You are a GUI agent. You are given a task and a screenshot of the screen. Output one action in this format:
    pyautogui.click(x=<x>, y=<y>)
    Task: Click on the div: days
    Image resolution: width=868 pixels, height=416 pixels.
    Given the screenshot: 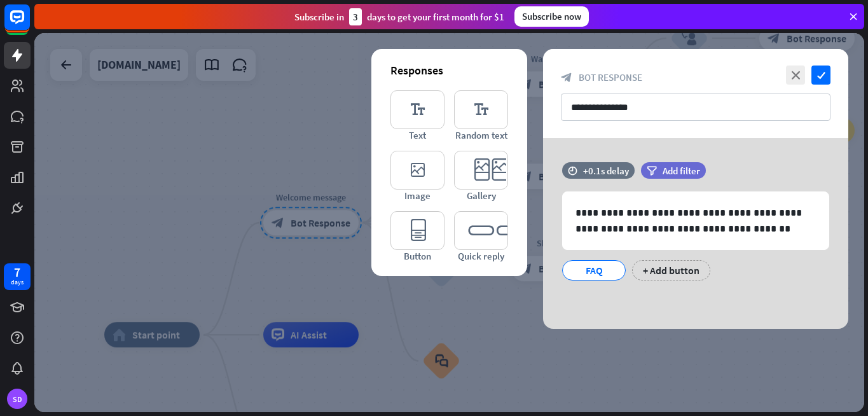 What is the action you would take?
    pyautogui.click(x=17, y=283)
    